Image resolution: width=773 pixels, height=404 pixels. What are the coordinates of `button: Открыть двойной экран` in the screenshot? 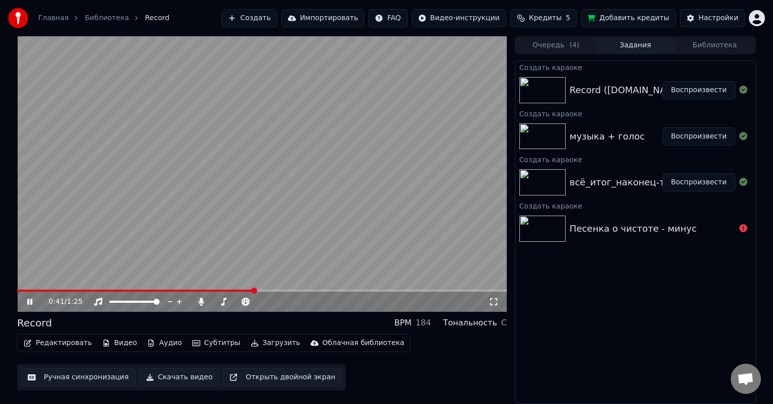 It's located at (282, 377).